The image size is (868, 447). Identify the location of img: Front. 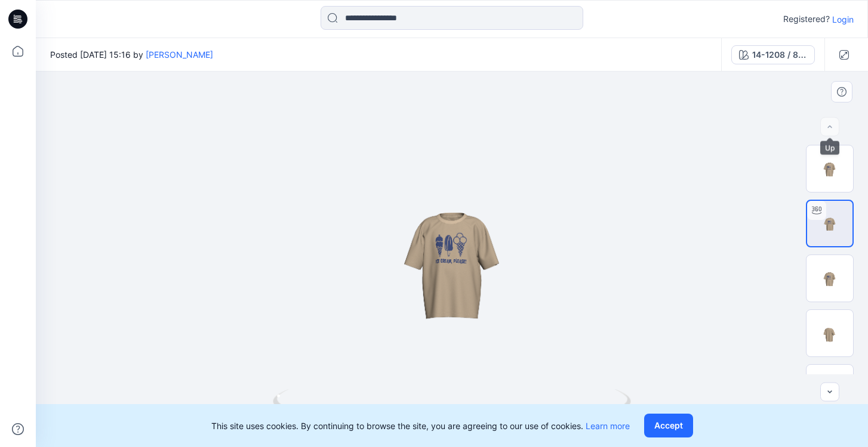
(829, 279).